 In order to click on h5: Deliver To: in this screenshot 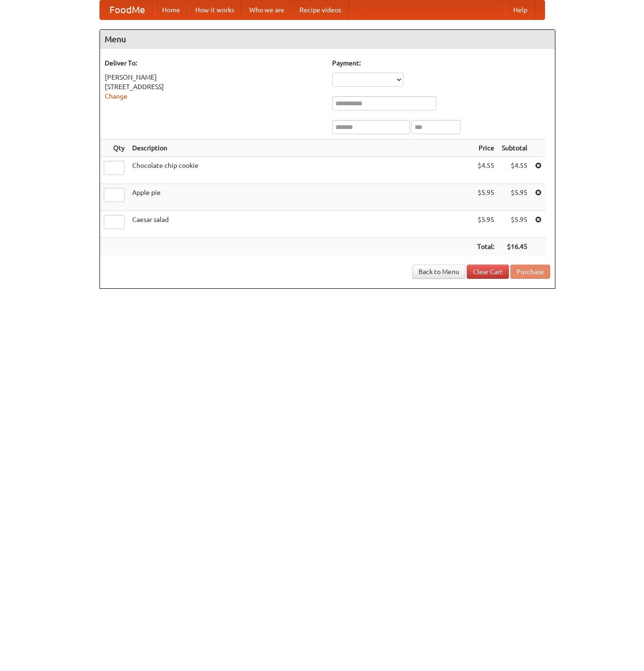, I will do `click(213, 63)`.